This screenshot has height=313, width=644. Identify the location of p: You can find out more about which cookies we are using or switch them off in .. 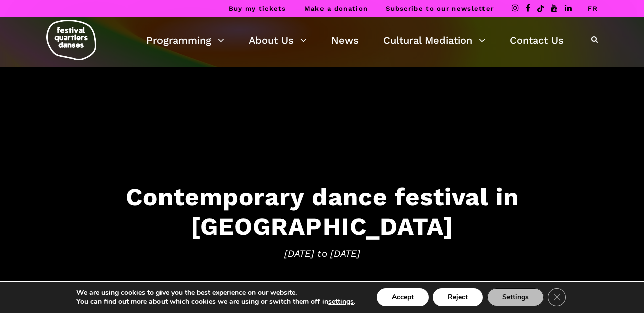
(216, 302).